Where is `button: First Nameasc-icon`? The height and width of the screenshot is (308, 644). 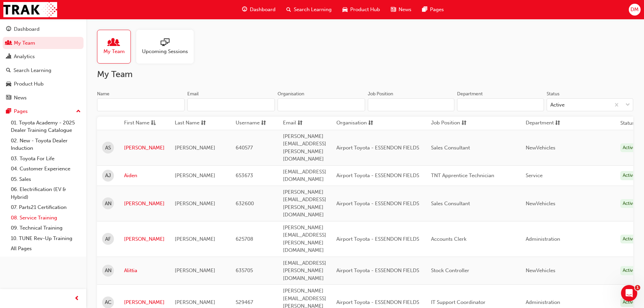 button: First Nameasc-icon is located at coordinates (143, 123).